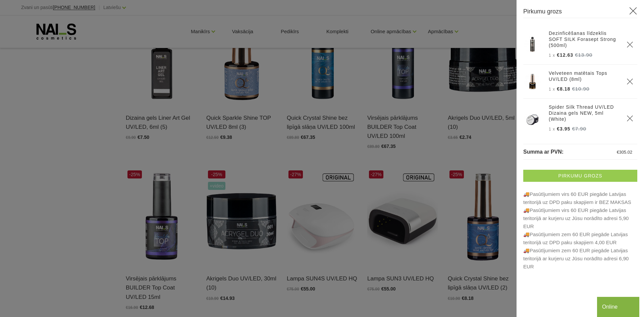  I want to click on s: €10.90, so click(581, 88).